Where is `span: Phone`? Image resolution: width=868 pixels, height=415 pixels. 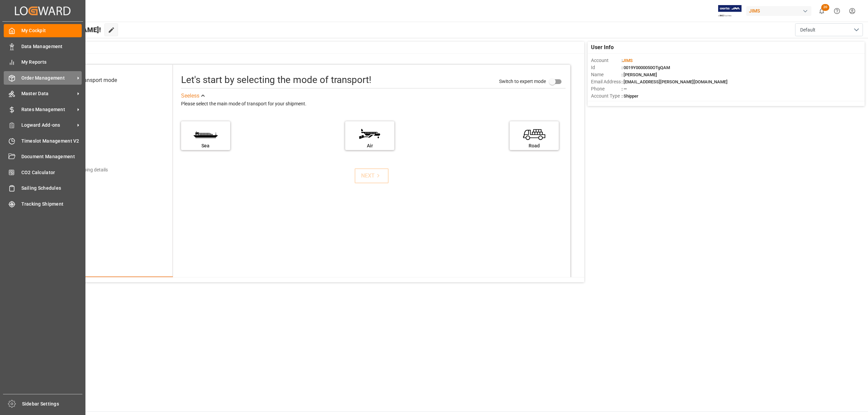 span: Phone is located at coordinates (607, 89).